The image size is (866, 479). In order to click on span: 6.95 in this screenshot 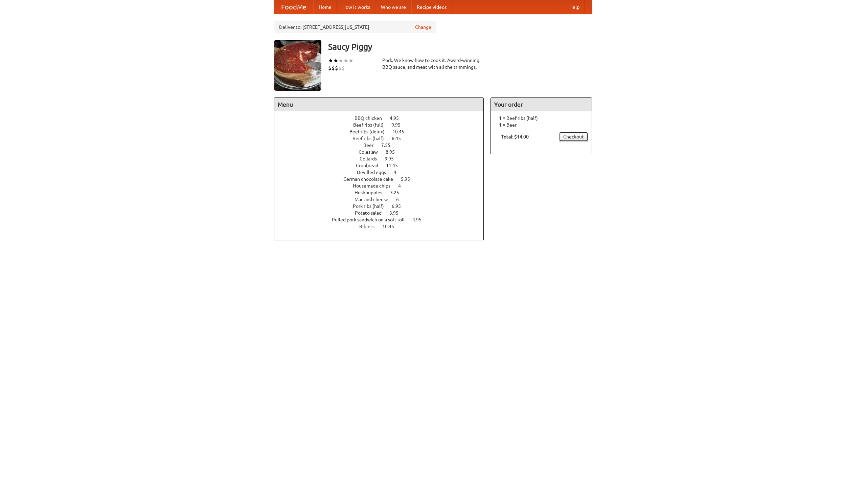, I will do `click(400, 206)`.